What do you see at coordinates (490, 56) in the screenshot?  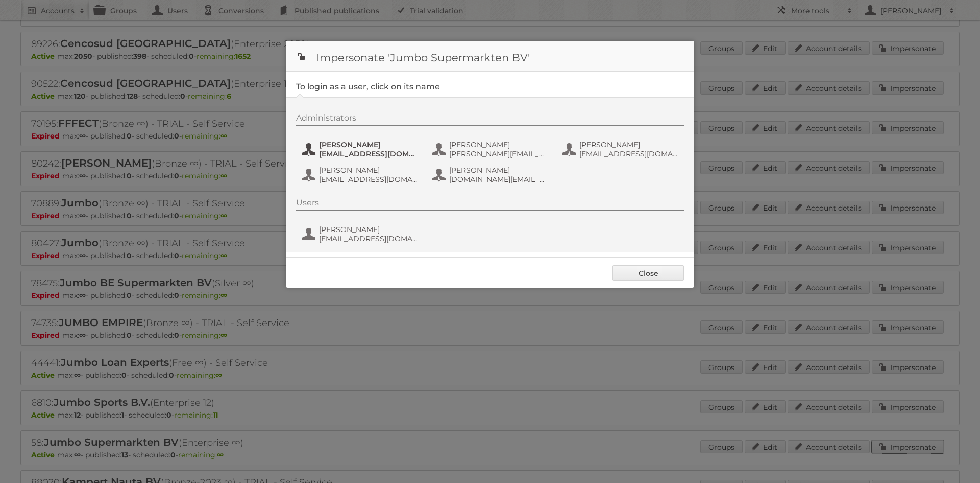 I see `h1: Impersonate 'Jumbo Supermarkten BV'` at bounding box center [490, 56].